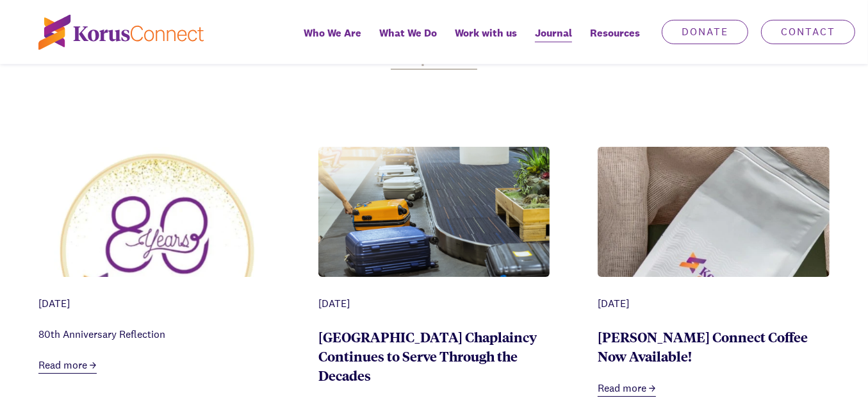  Describe the element at coordinates (615, 41) in the screenshot. I see `div: Resources` at that location.